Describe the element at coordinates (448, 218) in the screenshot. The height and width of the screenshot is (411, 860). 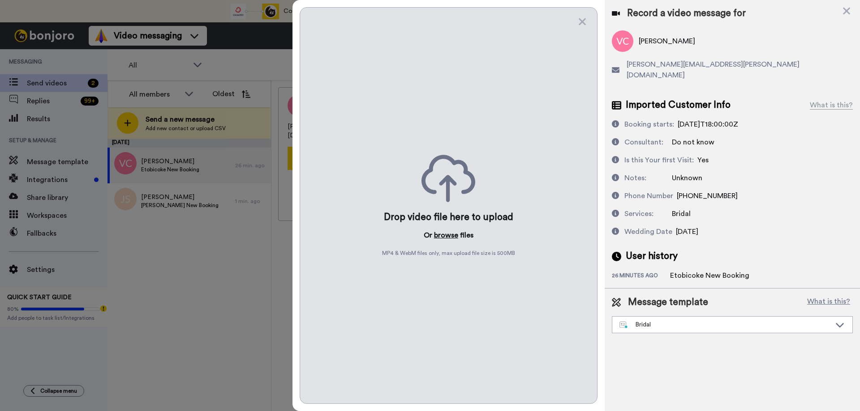
I see `div: Drop video file here to upload` at that location.